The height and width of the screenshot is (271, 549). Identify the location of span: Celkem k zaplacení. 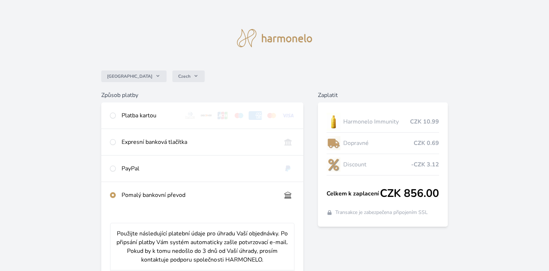
(353, 194).